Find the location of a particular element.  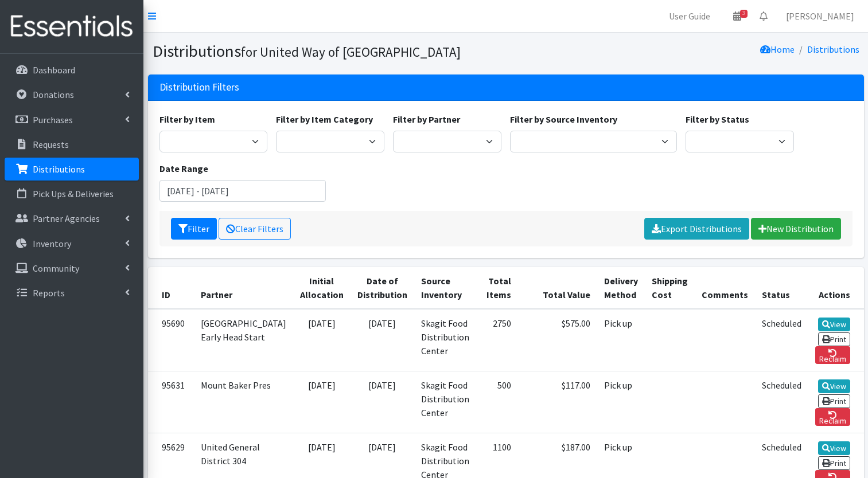

label: Filter by Item Category is located at coordinates (324, 120).